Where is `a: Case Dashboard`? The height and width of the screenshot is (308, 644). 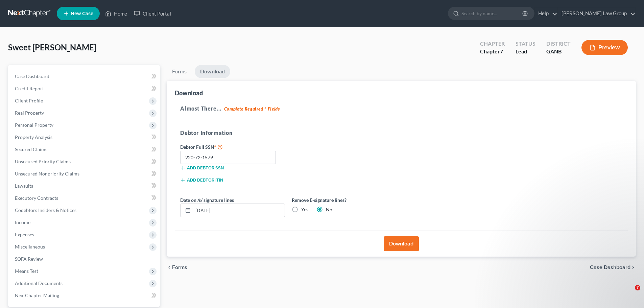
a: Case Dashboard is located at coordinates (85, 76).